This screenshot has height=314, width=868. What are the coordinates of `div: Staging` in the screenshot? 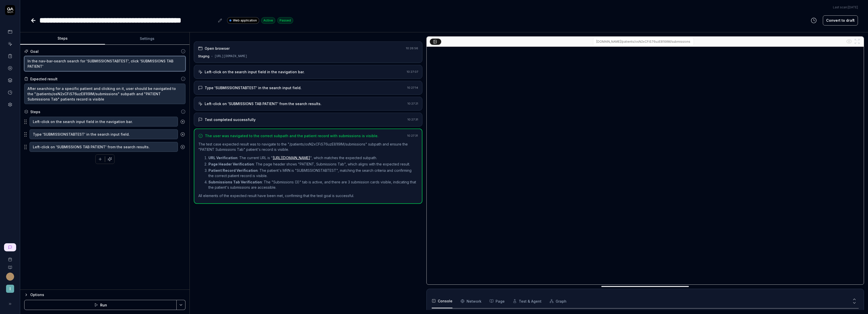 It's located at (203, 56).